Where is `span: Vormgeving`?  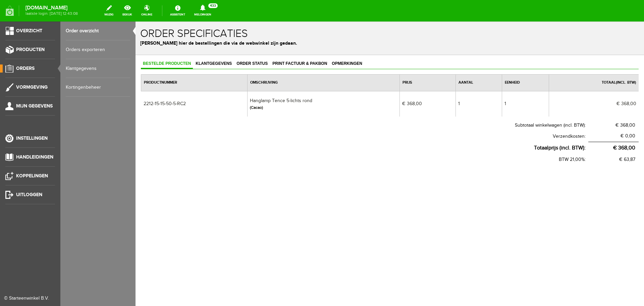
span: Vormgeving is located at coordinates (32, 87).